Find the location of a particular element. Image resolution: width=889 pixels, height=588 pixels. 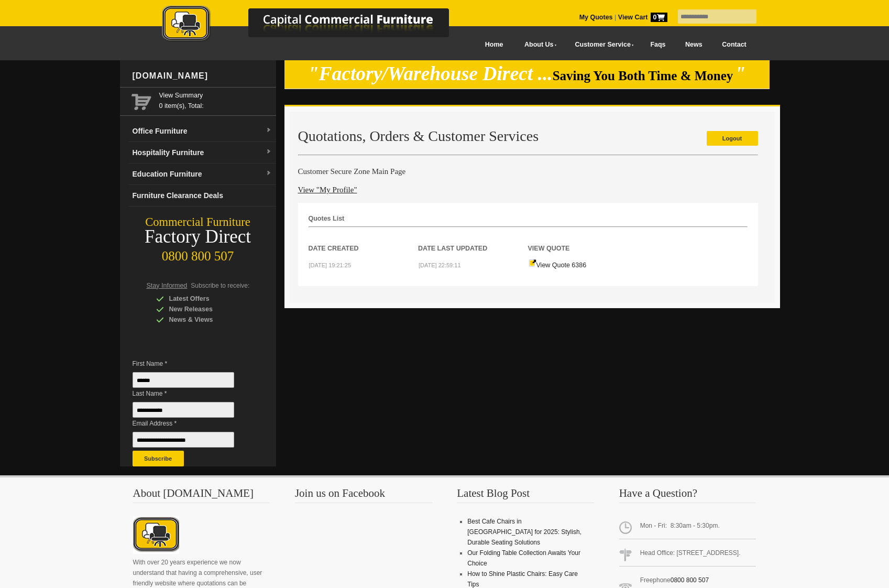

h2: Quotations, Orders & Customer Services is located at coordinates (528, 136).